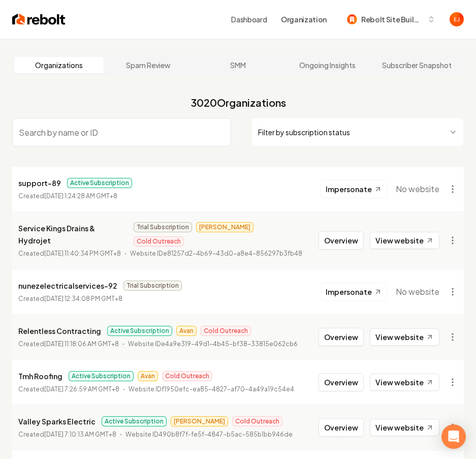 The image size is (476, 459). I want to click on a: Spam Review, so click(148, 65).